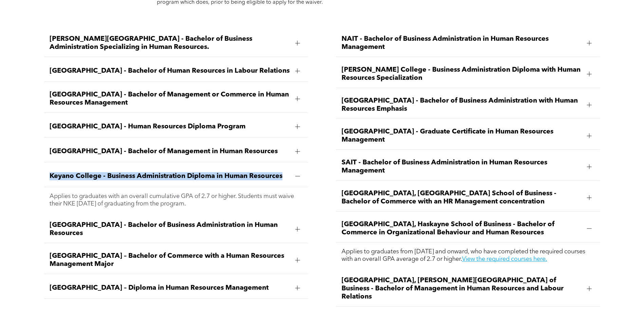 The width and height of the screenshot is (644, 324). I want to click on p: Applies to graduates with an overall cumulative GPA of 2.7 or higher. Students must waive their N..., so click(176, 200).